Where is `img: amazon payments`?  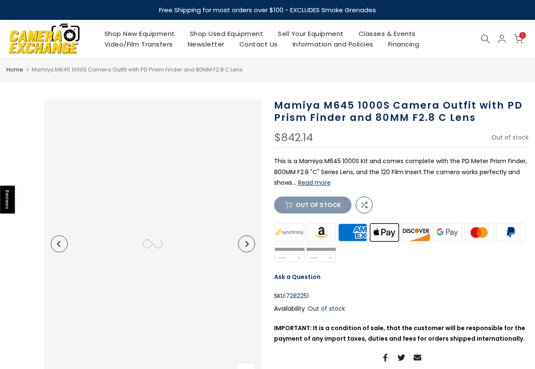
img: amazon payments is located at coordinates (321, 232).